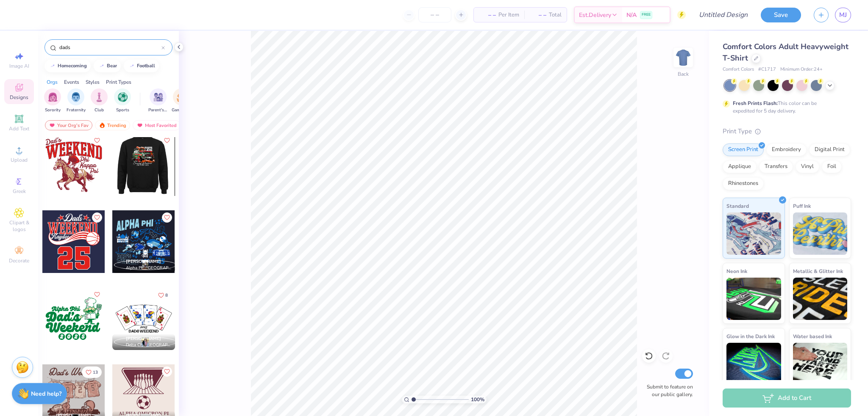 Image resolution: width=868 pixels, height=416 pixels. What do you see at coordinates (818, 271) in the screenshot?
I see `span: Metallic & Glitter Ink` at bounding box center [818, 271].